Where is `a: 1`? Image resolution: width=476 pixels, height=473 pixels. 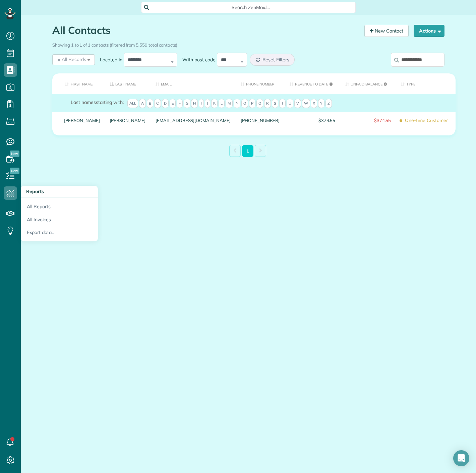
a: 1 is located at coordinates (248, 151).